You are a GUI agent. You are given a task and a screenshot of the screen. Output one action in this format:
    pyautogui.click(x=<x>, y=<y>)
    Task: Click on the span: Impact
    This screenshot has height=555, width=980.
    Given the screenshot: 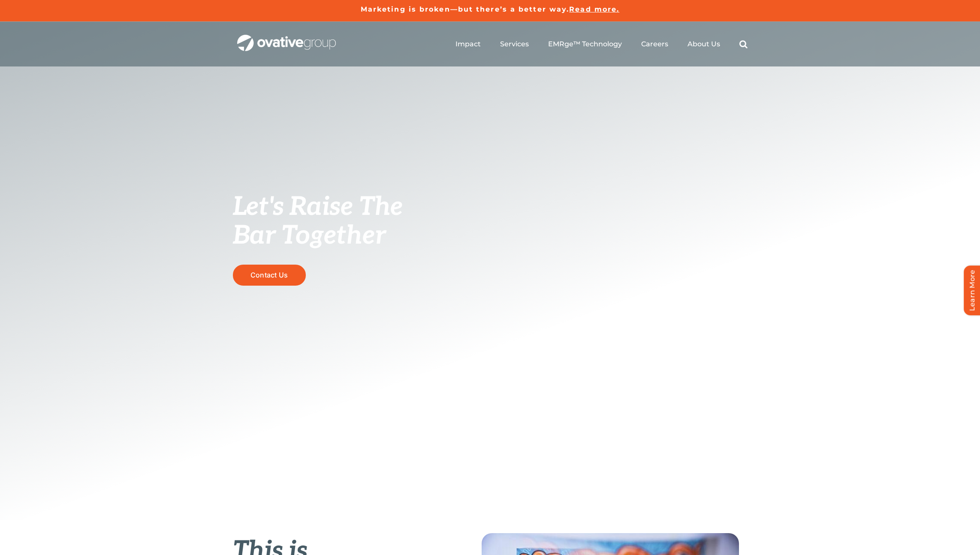 What is the action you would take?
    pyautogui.click(x=468, y=45)
    